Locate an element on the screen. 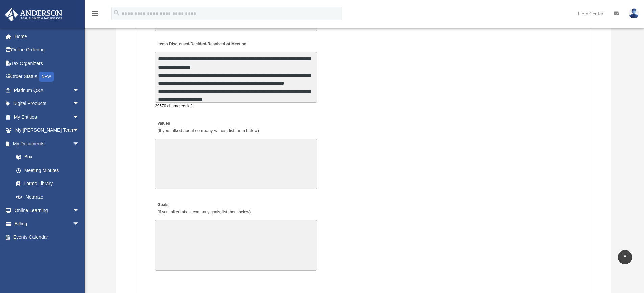 The height and width of the screenshot is (293, 644). a: Digital Productsarrow_drop_down is located at coordinates (47, 104).